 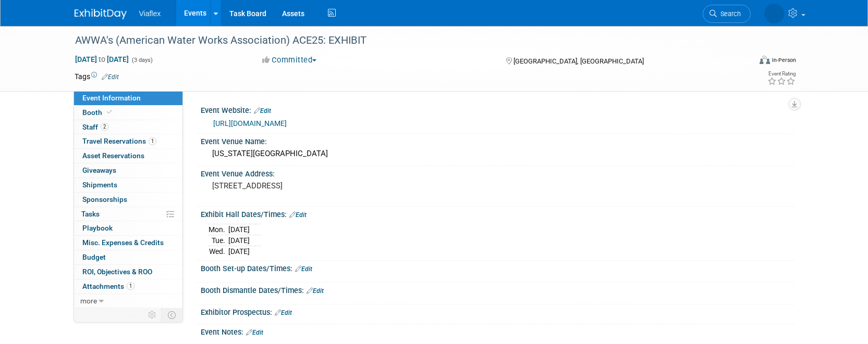 I want to click on div: Event Venue Name:, so click(x=498, y=140).